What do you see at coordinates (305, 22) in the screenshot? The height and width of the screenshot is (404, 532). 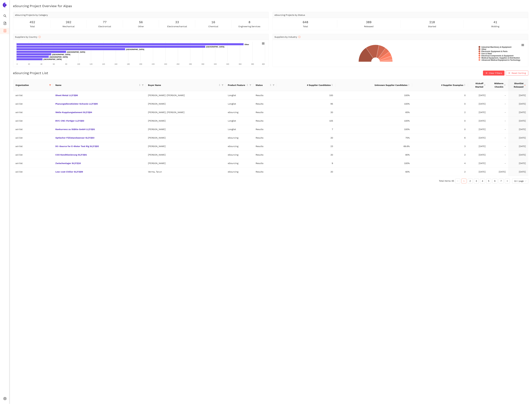 I see `span: 648` at bounding box center [305, 22].